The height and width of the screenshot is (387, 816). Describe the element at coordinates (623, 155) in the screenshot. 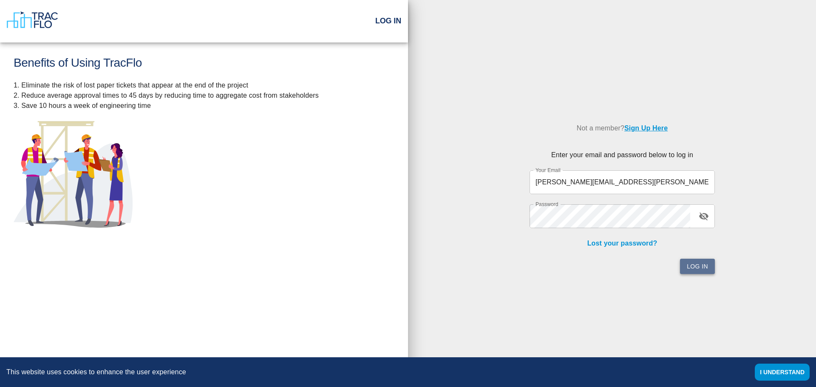

I see `p: Enter your email and password below to log in` at that location.